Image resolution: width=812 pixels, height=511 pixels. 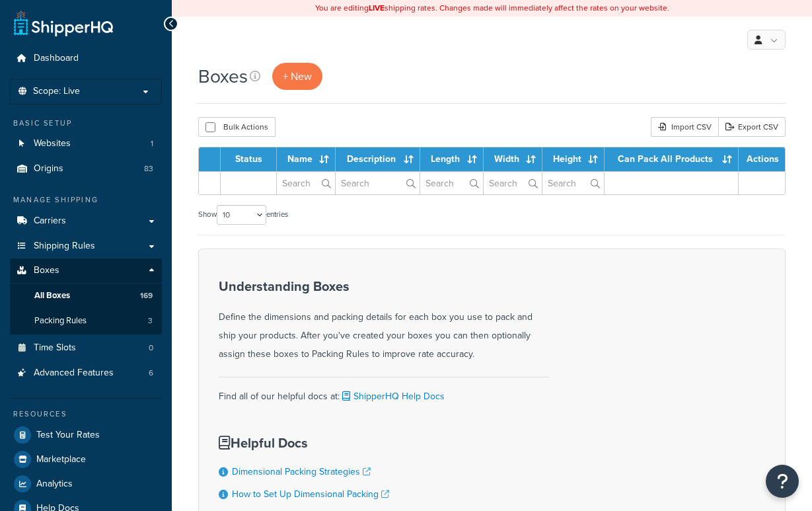 What do you see at coordinates (86, 59) in the screenshot?
I see `a: Dashboard` at bounding box center [86, 59].